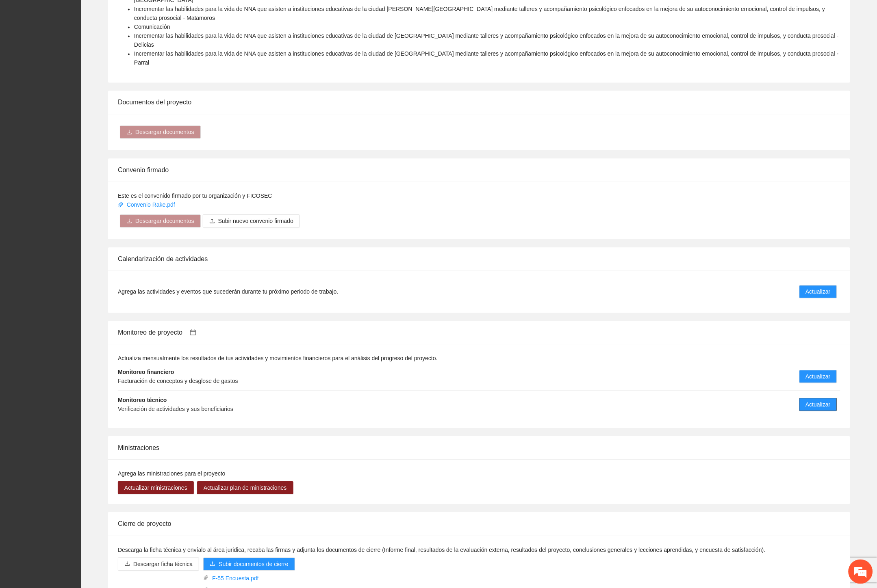 The height and width of the screenshot is (588, 877). I want to click on div: Convenio firmado, so click(479, 170).